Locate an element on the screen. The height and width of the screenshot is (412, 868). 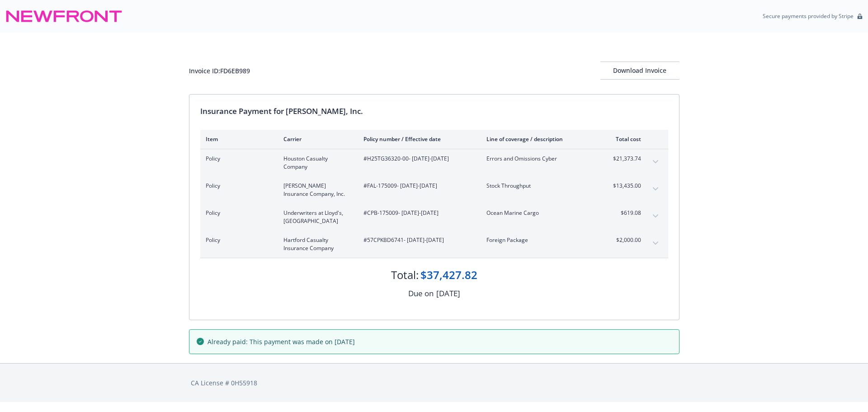
span: $619.08 is located at coordinates (624, 213).